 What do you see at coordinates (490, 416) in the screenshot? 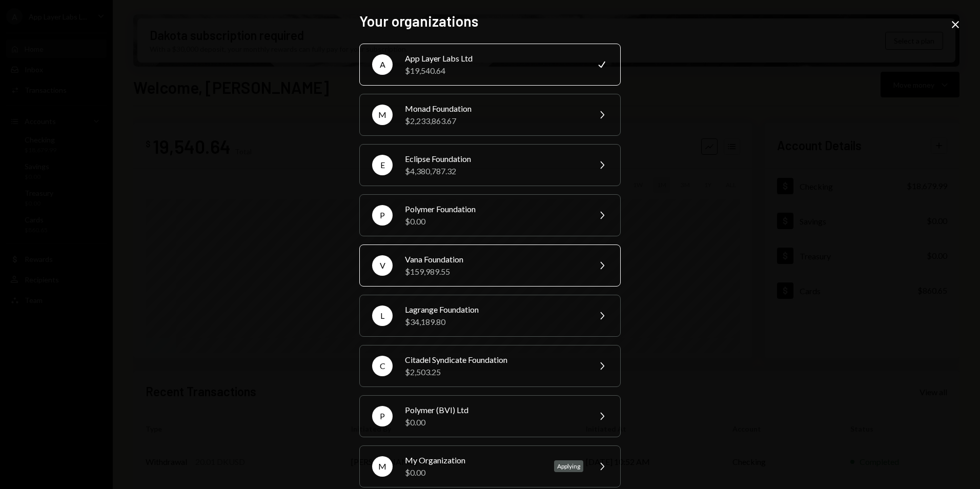
I see `button: PPolymer (BVI) Ltd$0.00` at bounding box center [490, 416].